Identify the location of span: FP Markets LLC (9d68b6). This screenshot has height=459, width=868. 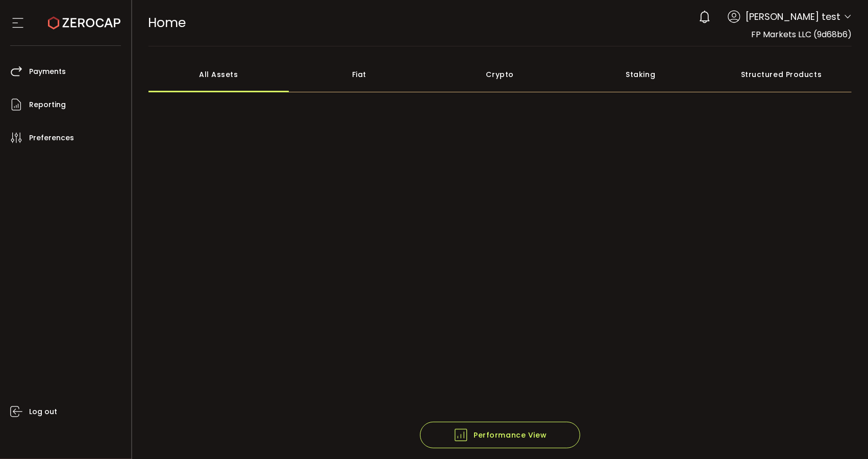
(801, 34).